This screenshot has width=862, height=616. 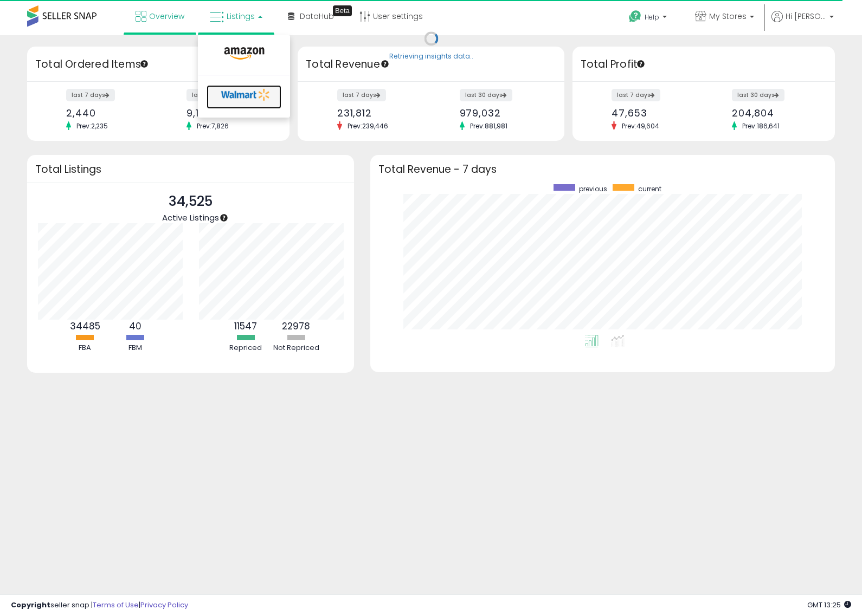 I want to click on div: 9,117, so click(x=228, y=113).